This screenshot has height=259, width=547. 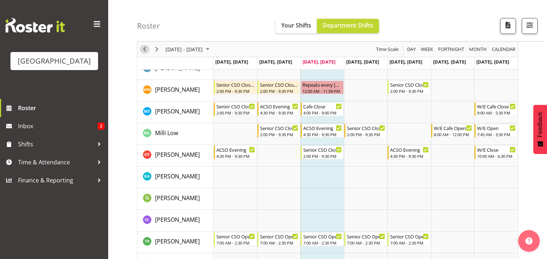 I want to click on div: 8:00 AM - 12:00 PM, so click(x=453, y=134).